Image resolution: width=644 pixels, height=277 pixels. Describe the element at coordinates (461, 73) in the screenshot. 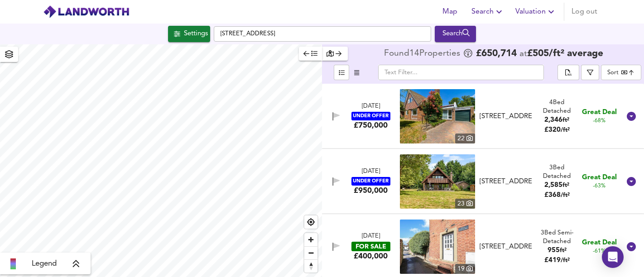

I see `input: Text Filter...` at that location.